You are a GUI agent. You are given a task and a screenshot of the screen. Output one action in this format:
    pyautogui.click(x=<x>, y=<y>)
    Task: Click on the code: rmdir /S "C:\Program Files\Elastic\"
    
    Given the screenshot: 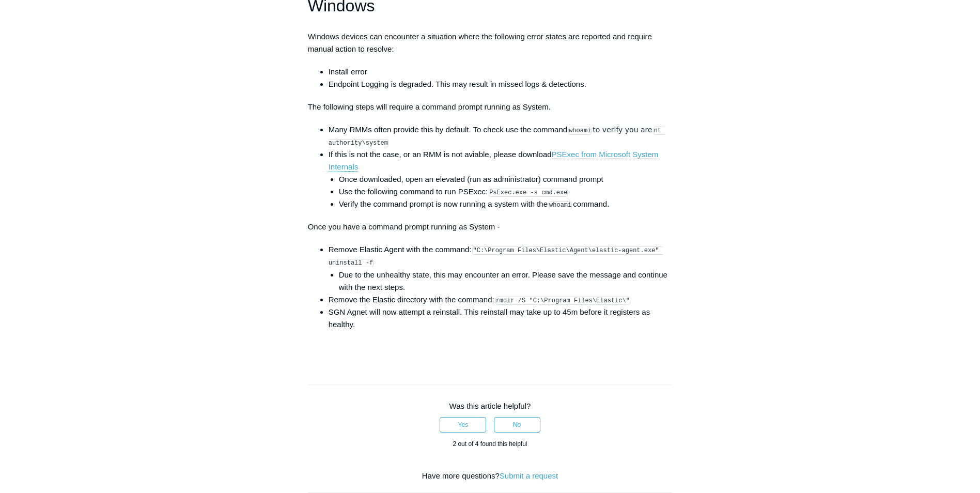 What is the action you would take?
    pyautogui.click(x=563, y=301)
    